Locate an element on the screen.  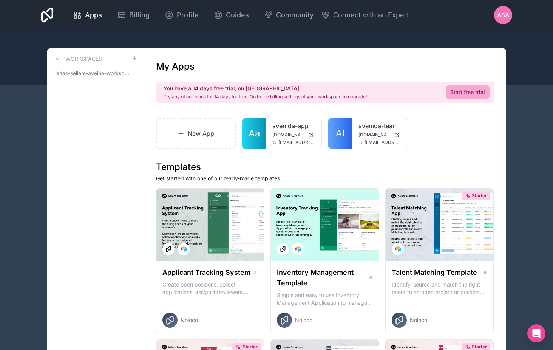
a: altas-sellers-aveina-workspace is located at coordinates (95, 73).